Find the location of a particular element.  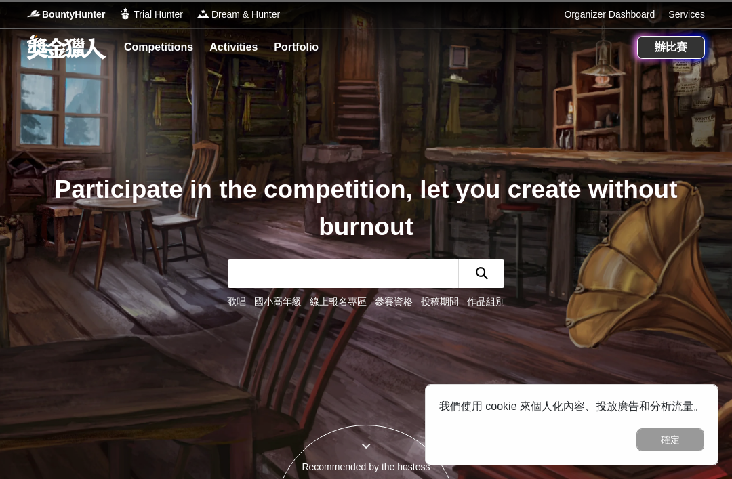

span: Trial Hunter is located at coordinates (158, 14).